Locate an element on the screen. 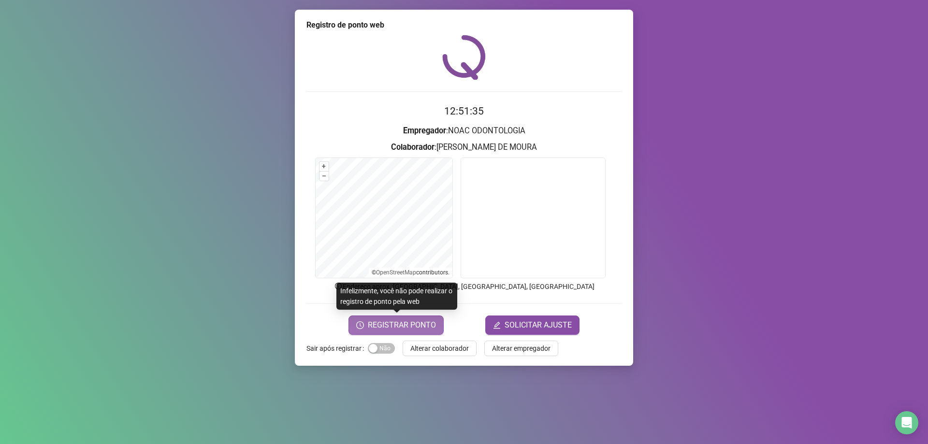 The image size is (928, 444). button: Alterar colaborador is located at coordinates (439, 349).